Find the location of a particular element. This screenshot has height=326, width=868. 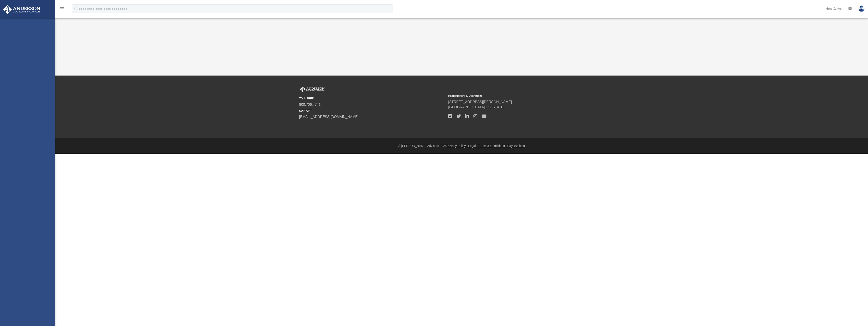

a: 800.706.4741 is located at coordinates (310, 105).